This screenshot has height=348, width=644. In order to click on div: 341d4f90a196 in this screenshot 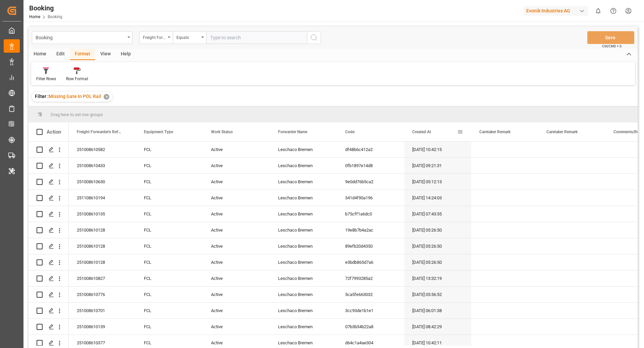, I will do `click(371, 197)`.